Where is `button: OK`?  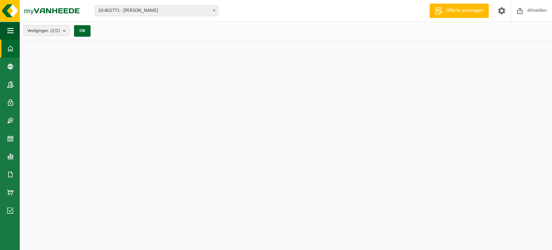
button: OK is located at coordinates (82, 31).